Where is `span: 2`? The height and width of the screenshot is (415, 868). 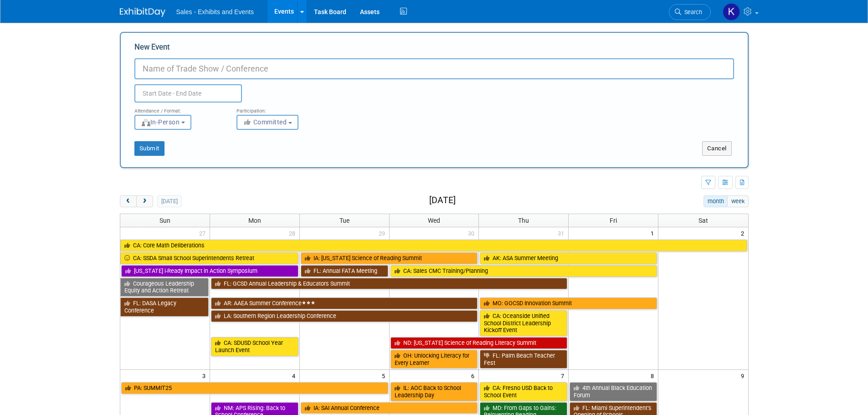
span: 2 is located at coordinates (744, 233).